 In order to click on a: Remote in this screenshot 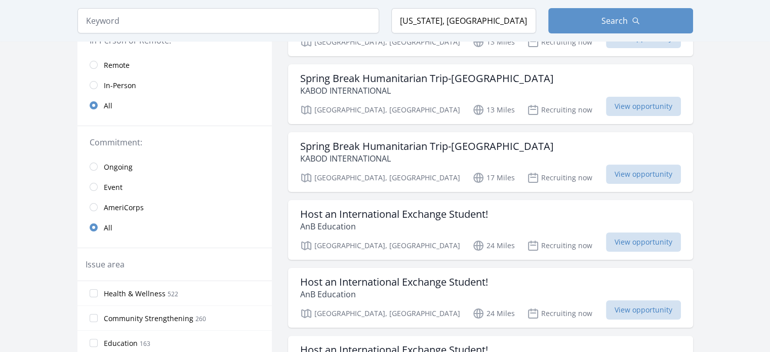, I will do `click(175, 65)`.